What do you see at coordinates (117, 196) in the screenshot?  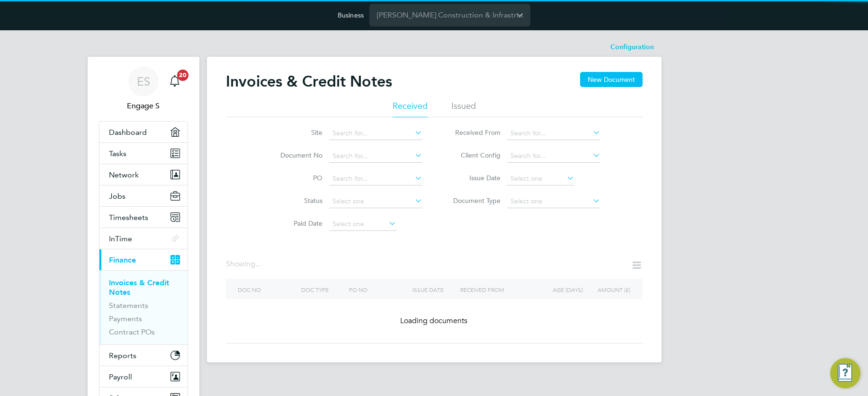 I see `span: Jobs` at bounding box center [117, 196].